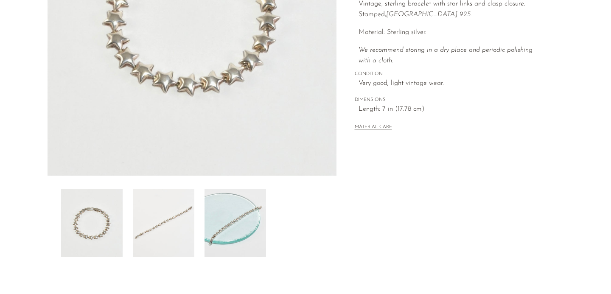 Image resolution: width=611 pixels, height=294 pixels. Describe the element at coordinates (445, 56) in the screenshot. I see `i: We recommend storing in a dry place and periodic polishing with a cloth.` at that location.